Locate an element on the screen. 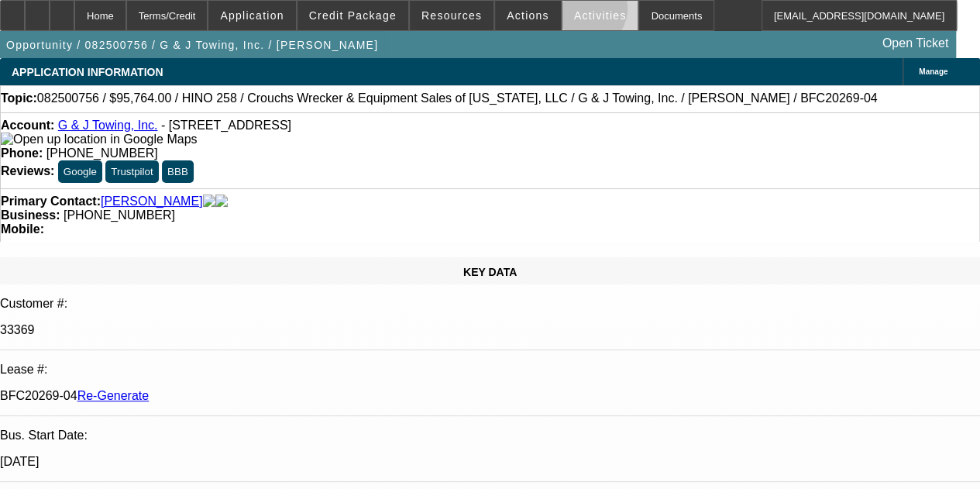 This screenshot has width=980, height=489. span: Resources is located at coordinates (451, 15).